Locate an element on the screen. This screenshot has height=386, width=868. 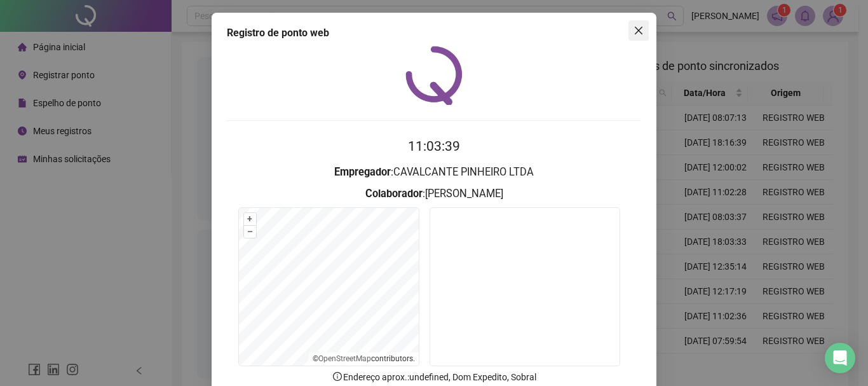
div: Registro de ponto web is located at coordinates (434, 33).